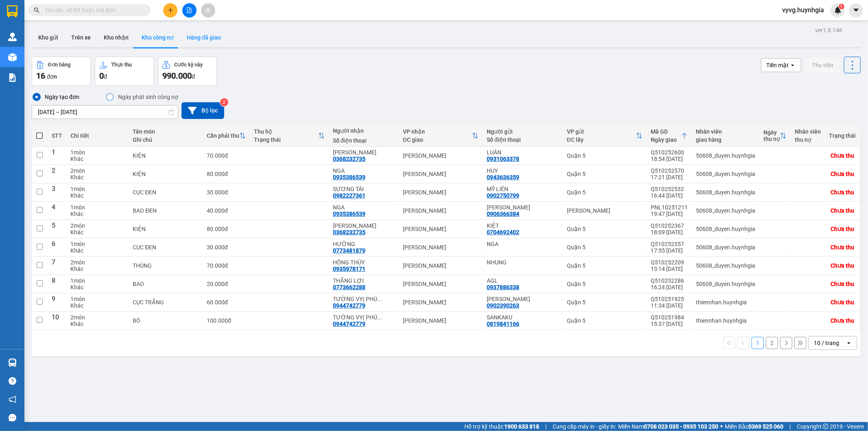 The width and height of the screenshot is (868, 431). Describe the element at coordinates (349, 287) in the screenshot. I see `div: 0773662288` at that location.